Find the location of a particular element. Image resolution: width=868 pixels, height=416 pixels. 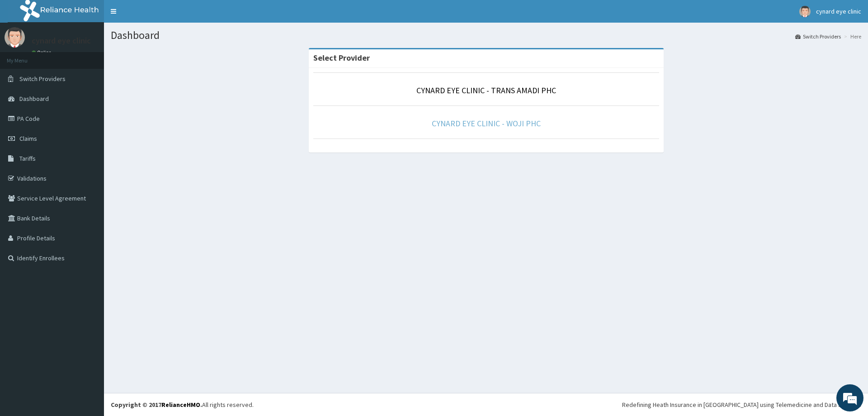

textarea: Type your message and hit 'Enter' is located at coordinates (88, 263).